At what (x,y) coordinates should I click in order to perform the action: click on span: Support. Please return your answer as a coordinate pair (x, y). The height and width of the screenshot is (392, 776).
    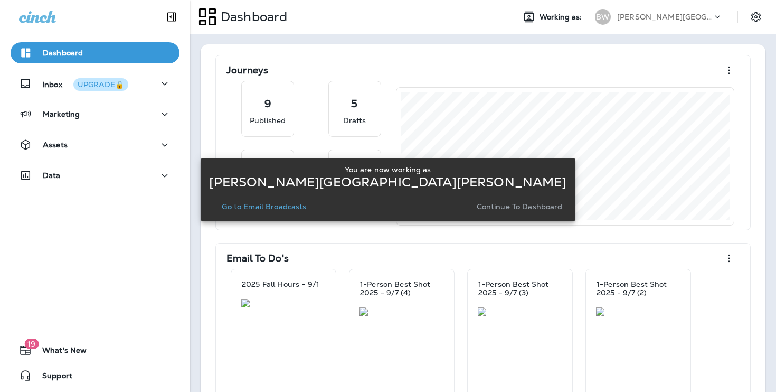
    Looking at the image, I should click on (52, 377).